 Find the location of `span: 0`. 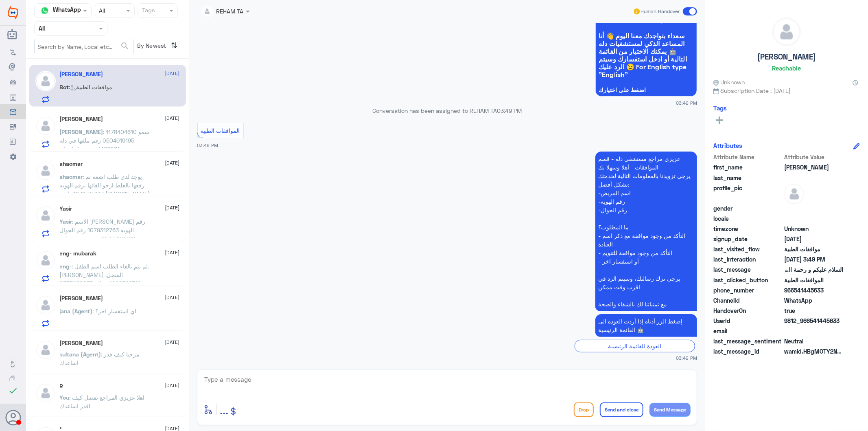

span: 0 is located at coordinates (814, 341).